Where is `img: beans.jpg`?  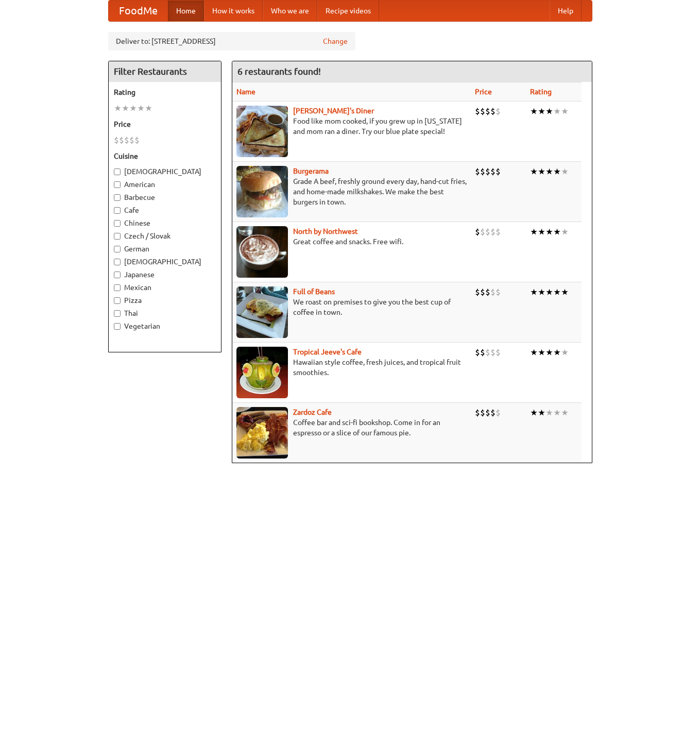
img: beans.jpg is located at coordinates (262, 312).